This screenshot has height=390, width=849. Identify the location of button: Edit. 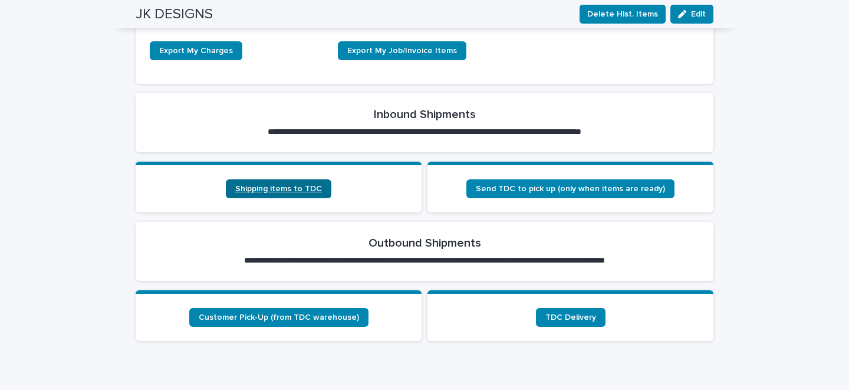
(691, 14).